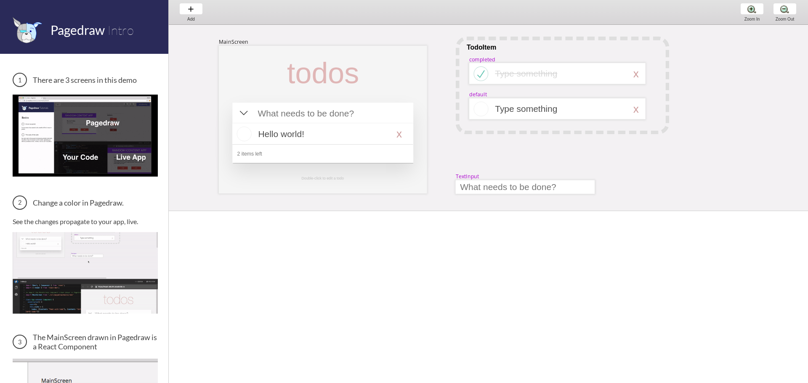 Image resolution: width=808 pixels, height=383 pixels. I want to click on div: Add, so click(191, 19).